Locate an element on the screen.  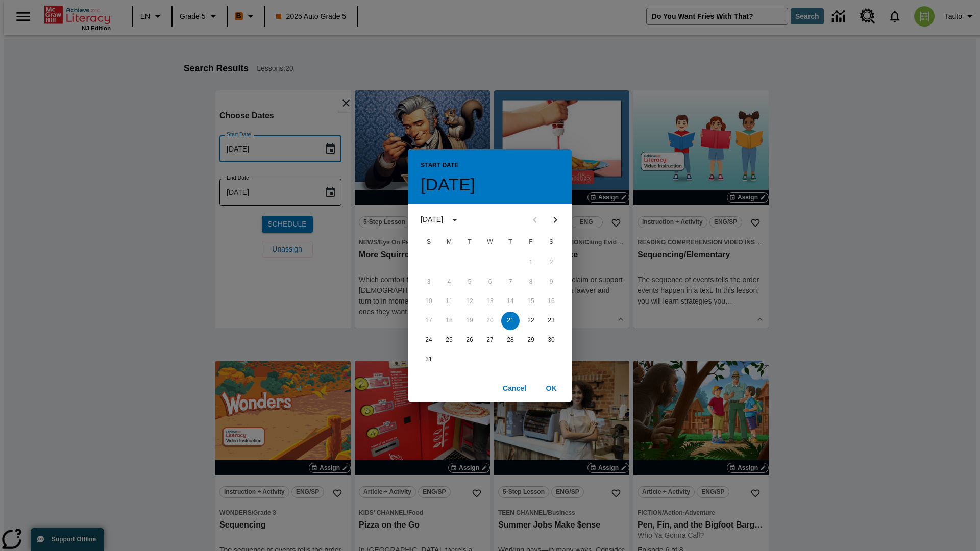
button: 31 is located at coordinates (429, 359).